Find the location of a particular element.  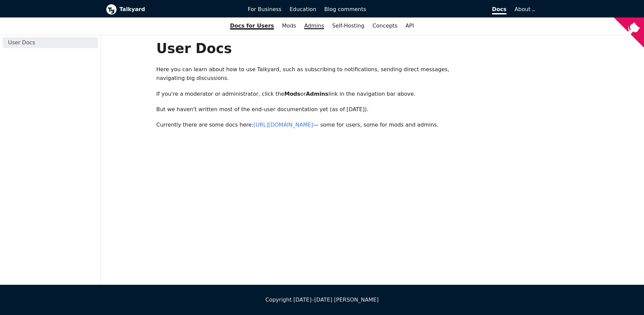

span: Education is located at coordinates (303, 9).